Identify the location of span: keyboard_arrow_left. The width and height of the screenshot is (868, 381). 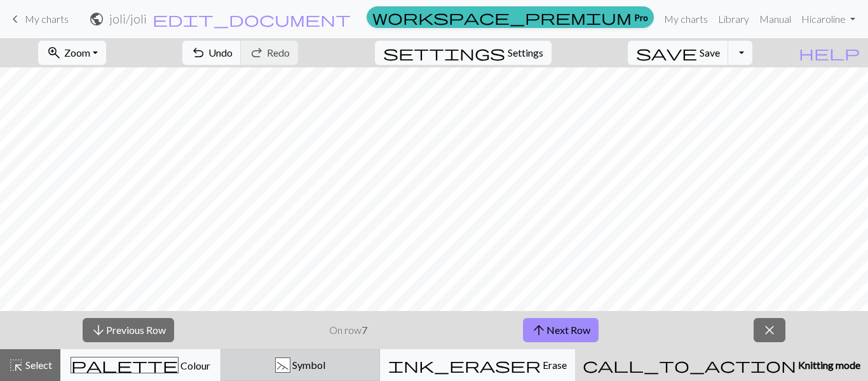
(15, 19).